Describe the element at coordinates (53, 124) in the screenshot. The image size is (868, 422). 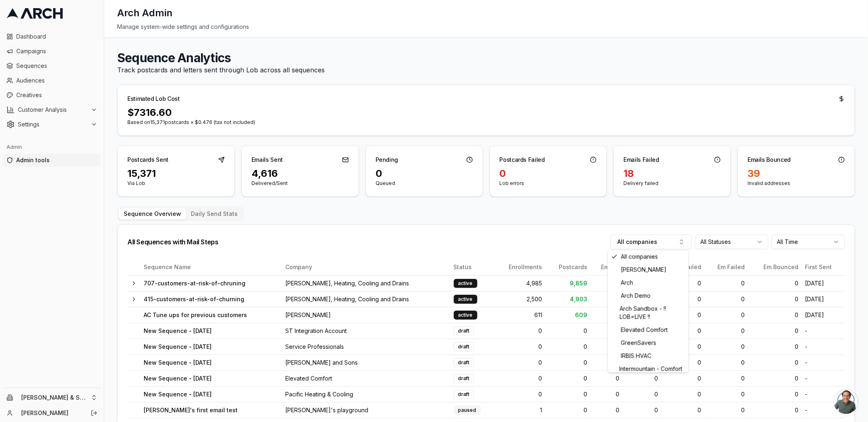
I see `span: Settings` at that location.